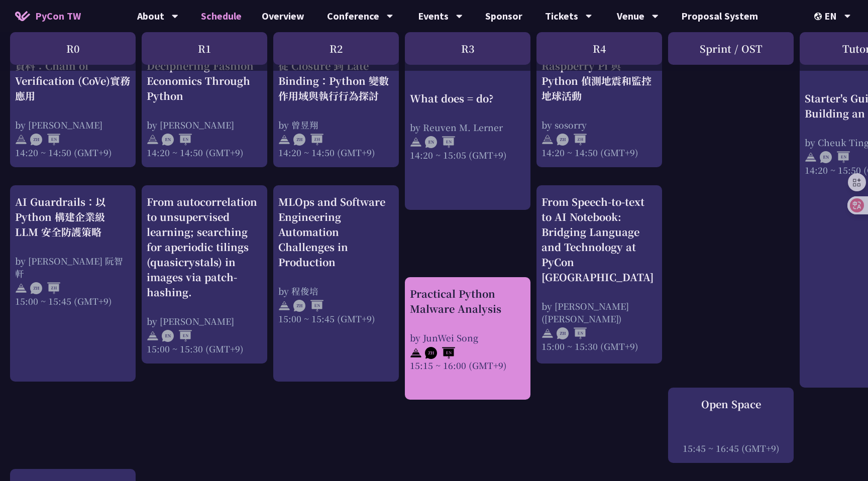  Describe the element at coordinates (336, 232) in the screenshot. I see `div: MLOps and Software Engineering Automation Challenges in Production` at that location.